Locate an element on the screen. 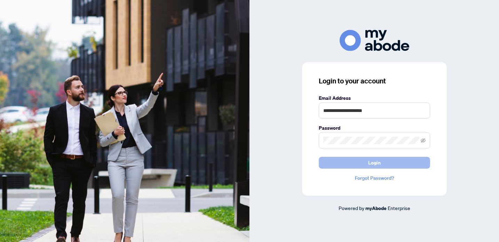 Image resolution: width=499 pixels, height=242 pixels. span: Powered by is located at coordinates (351, 208).